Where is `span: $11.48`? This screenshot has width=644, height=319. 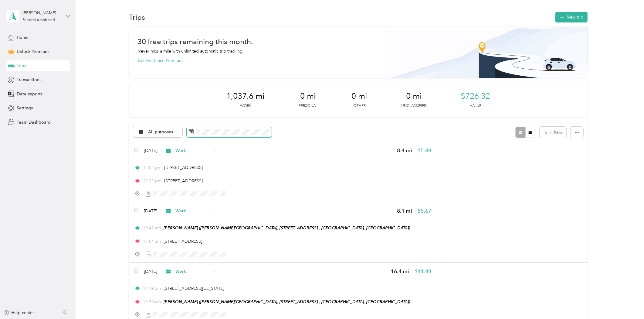
span: $11.48 is located at coordinates (423, 271).